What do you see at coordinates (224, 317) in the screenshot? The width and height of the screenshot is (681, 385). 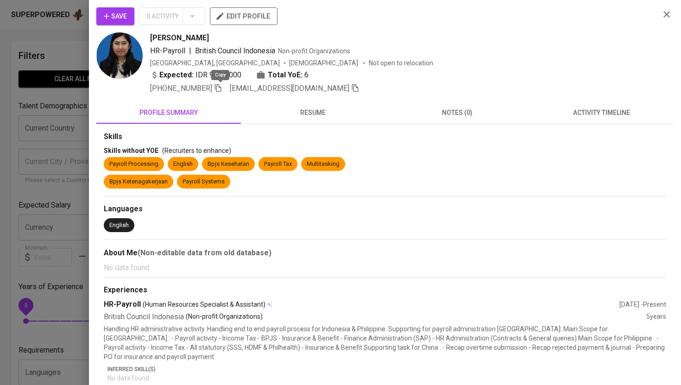 I see `p: (Non-profit Organizations)` at bounding box center [224, 317].